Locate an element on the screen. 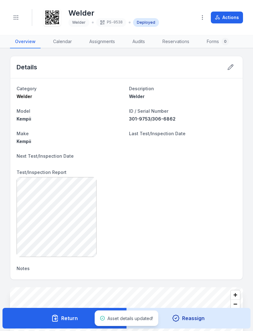 The height and width of the screenshot is (331, 253). a: Assignments is located at coordinates (102, 42).